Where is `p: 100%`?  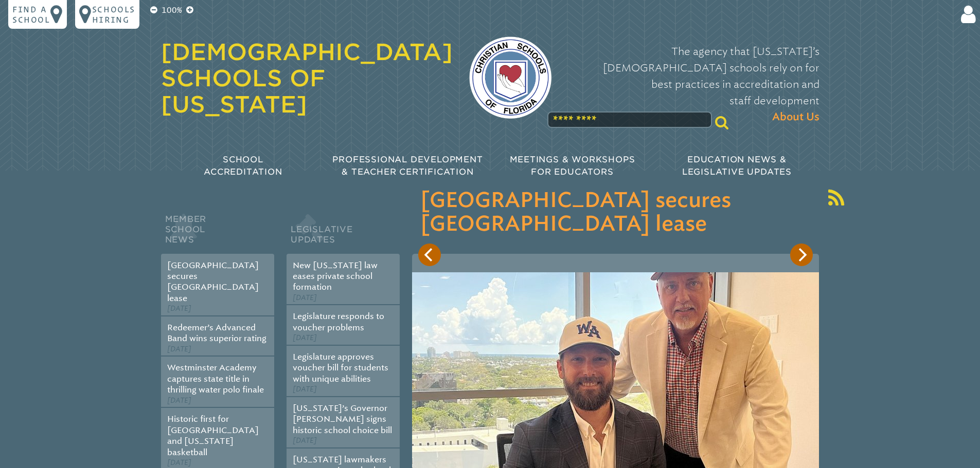 p: 100% is located at coordinates (172, 10).